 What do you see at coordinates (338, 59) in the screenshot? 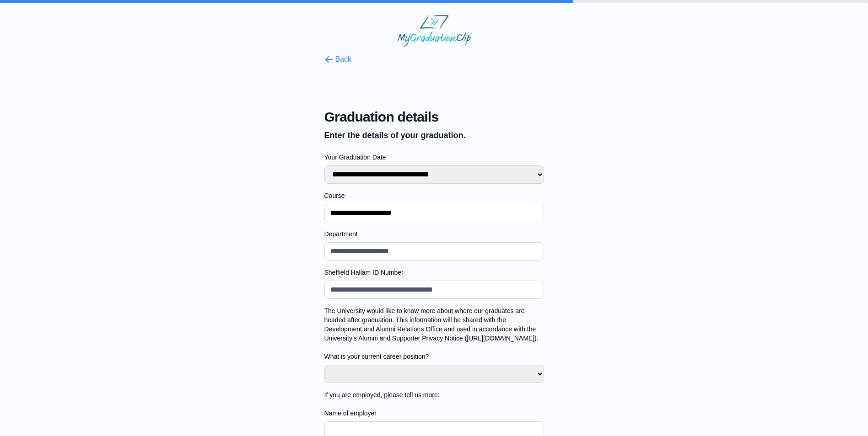
I see `button: Back` at bounding box center [338, 59].